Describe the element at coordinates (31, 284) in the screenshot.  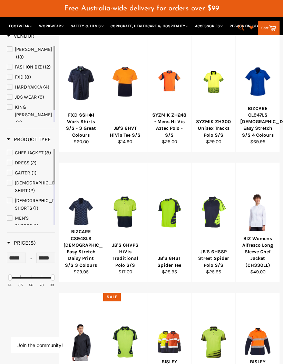
I see `div: 56` at that location.